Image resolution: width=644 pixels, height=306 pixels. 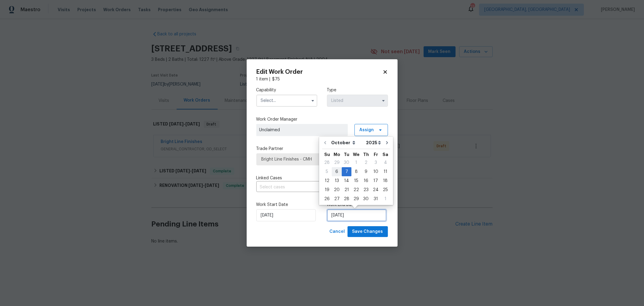 What do you see at coordinates (357, 163) in the screenshot?
I see `div: Wed Oct 01 2025` at bounding box center [357, 163].